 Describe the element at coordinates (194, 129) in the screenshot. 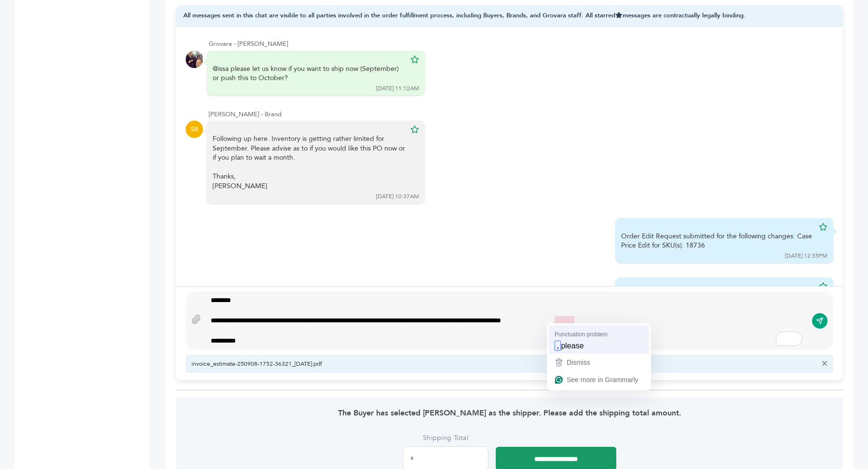

I see `div: SR` at that location.